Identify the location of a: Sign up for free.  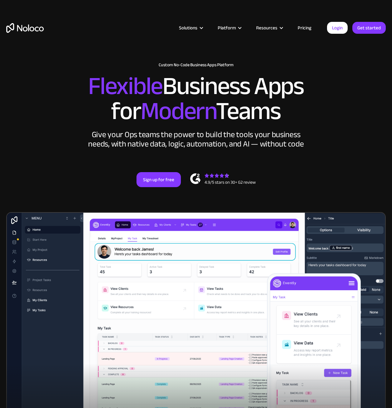
(159, 180).